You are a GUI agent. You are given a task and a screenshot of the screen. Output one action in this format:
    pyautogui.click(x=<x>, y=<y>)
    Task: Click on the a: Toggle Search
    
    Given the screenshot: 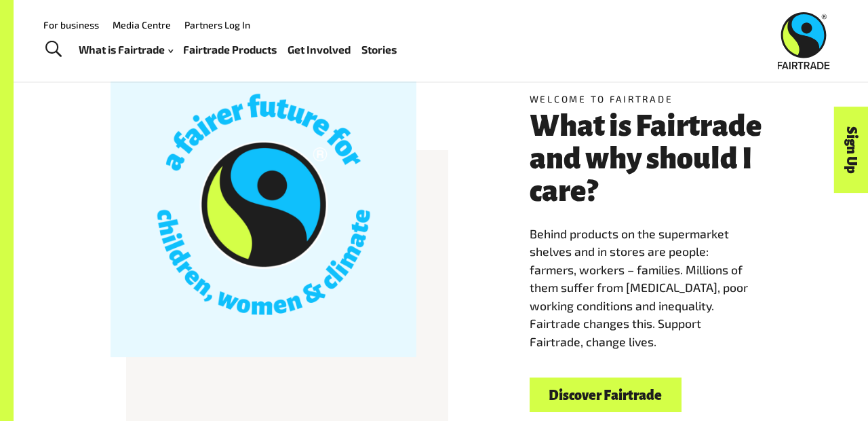 What is the action you would take?
    pyautogui.click(x=53, y=50)
    